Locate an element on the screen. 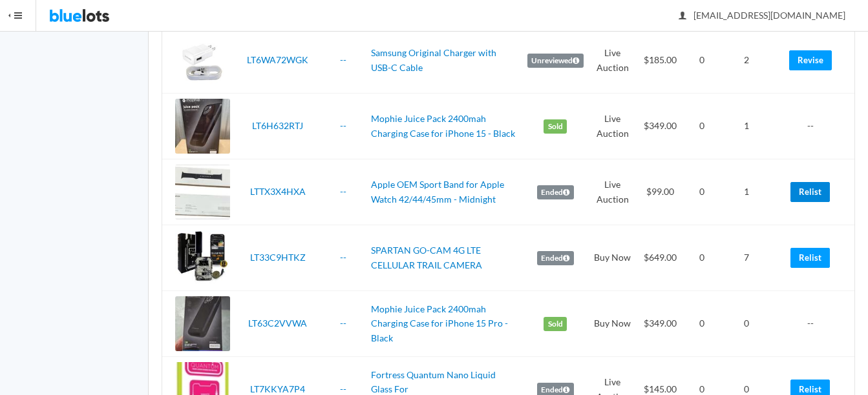 The width and height of the screenshot is (868, 395). a: Mophie Juice Pack 2400mah Charging Case for iPhone 15 Pro - Black is located at coordinates (439, 323).